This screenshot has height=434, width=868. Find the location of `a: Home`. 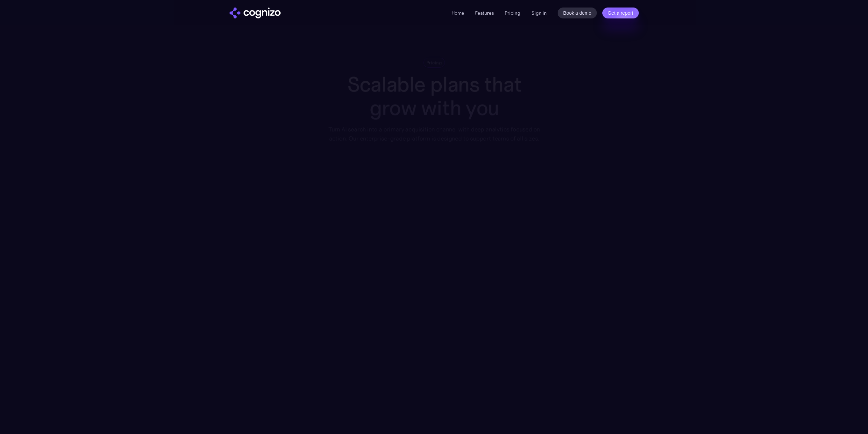

a: Home is located at coordinates (458, 13).